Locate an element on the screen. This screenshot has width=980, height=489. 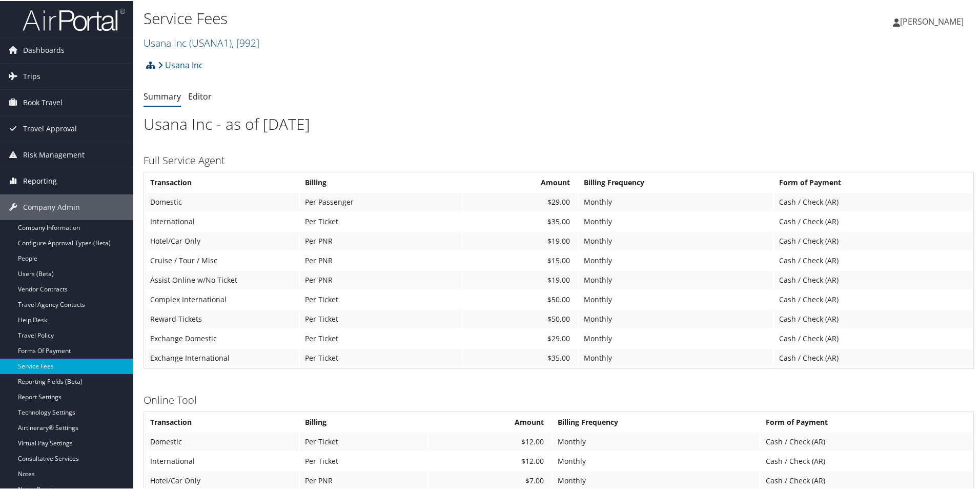
a: Editor is located at coordinates (200, 95).